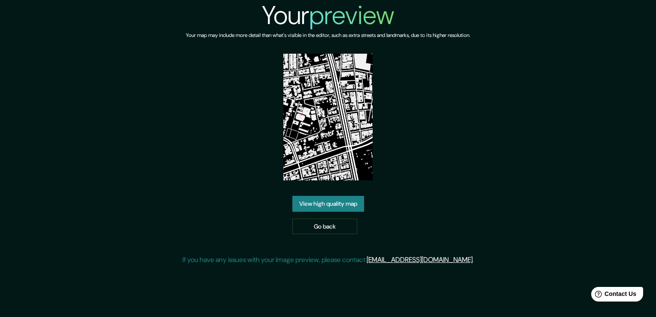  What do you see at coordinates (328, 204) in the screenshot?
I see `a: View high quality map` at bounding box center [328, 204].